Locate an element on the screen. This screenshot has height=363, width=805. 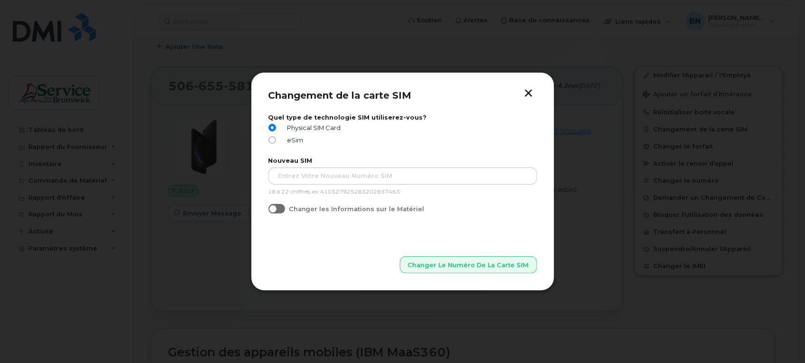
span: Changement de la carte SIM is located at coordinates (340, 95).